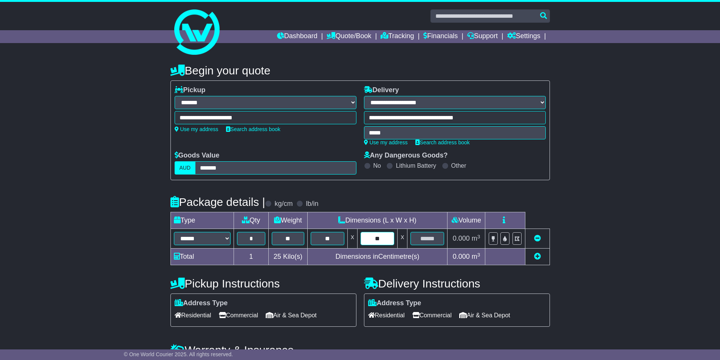 Image resolution: width=720 pixels, height=360 pixels. I want to click on h4: Pickup Instructions, so click(264, 284).